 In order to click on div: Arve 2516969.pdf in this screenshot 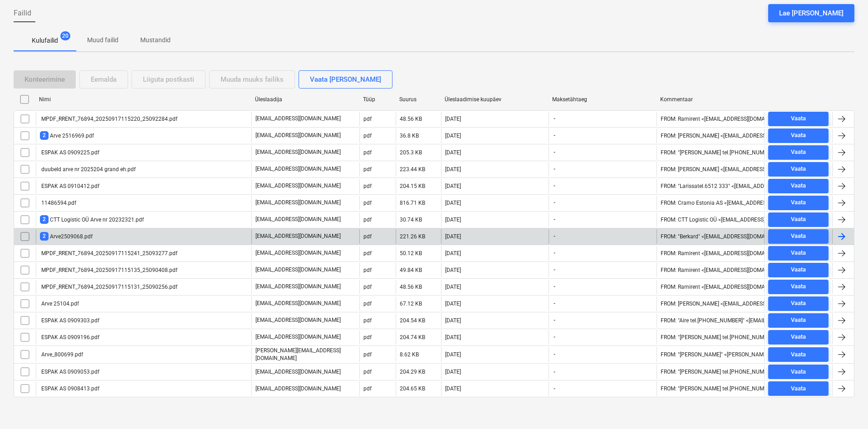, I will do `click(67, 135)`.